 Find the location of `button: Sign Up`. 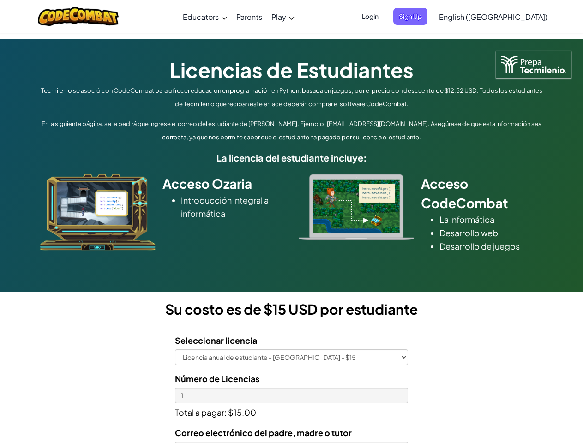

button: Sign Up is located at coordinates (410, 16).